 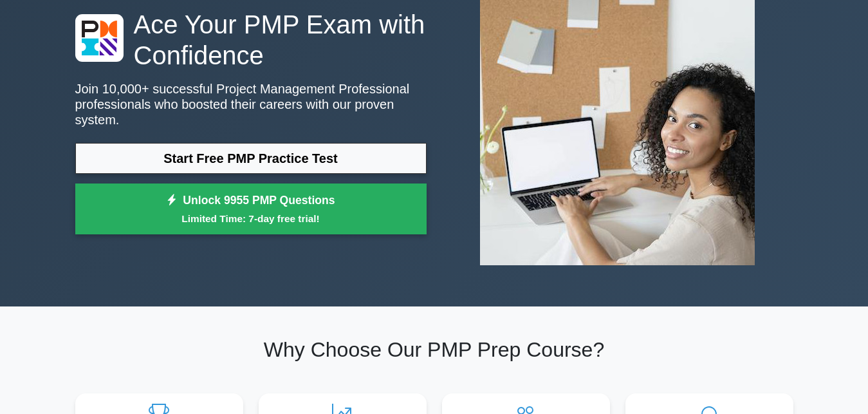 What do you see at coordinates (434, 349) in the screenshot?
I see `h2: Why Choose Our PMP Prep Course?` at bounding box center [434, 349].